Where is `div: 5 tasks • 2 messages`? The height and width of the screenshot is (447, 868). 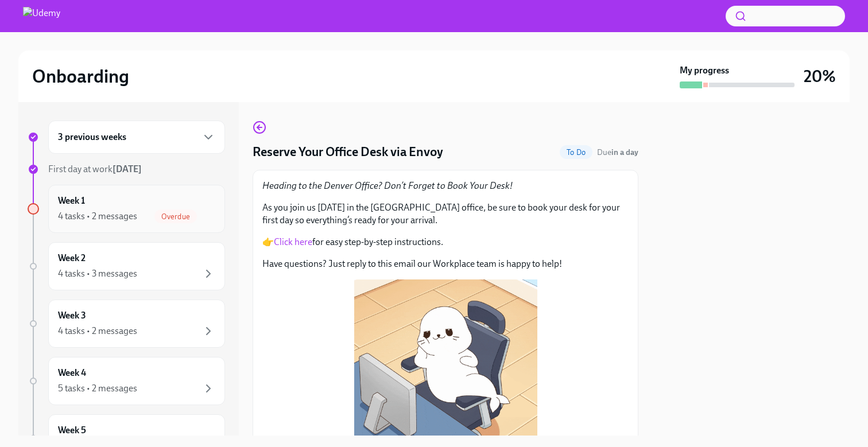
div: 5 tasks • 2 messages is located at coordinates (98, 388).